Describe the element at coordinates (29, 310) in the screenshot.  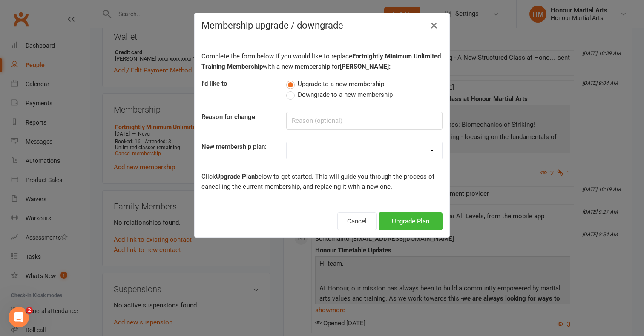
I see `span: 2` at that location.